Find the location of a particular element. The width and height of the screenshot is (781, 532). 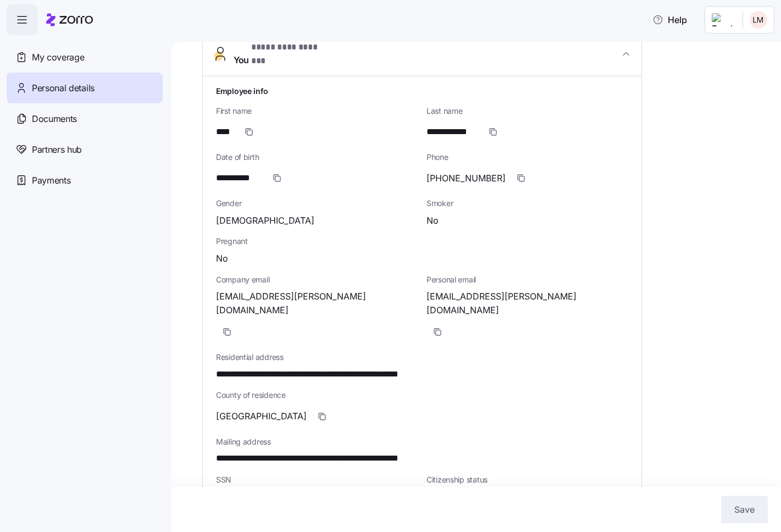

span: First name is located at coordinates (317, 111).